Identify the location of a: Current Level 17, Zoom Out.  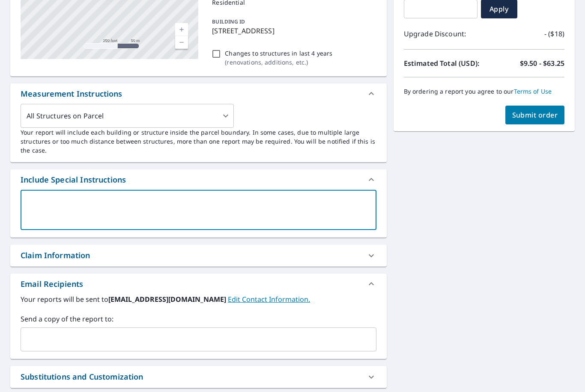
(182, 42).